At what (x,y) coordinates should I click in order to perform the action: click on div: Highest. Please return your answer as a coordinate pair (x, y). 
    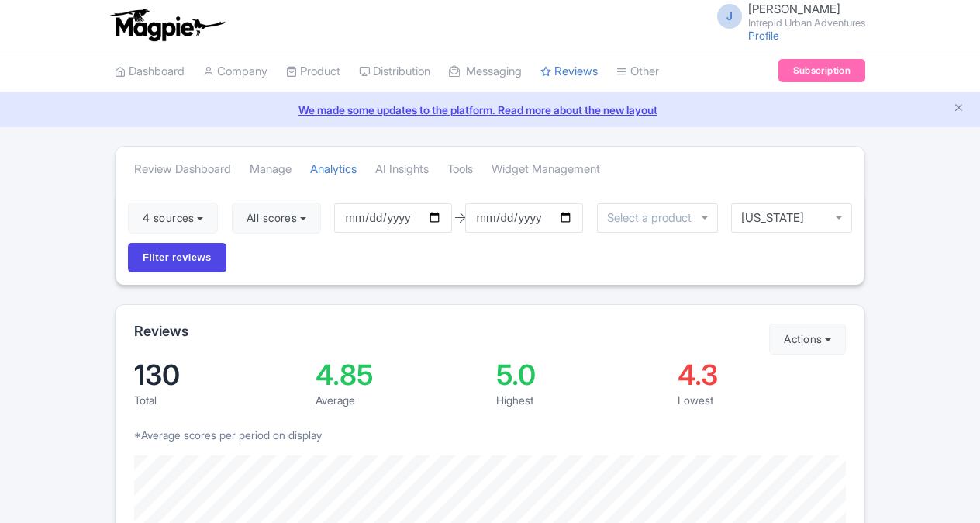
    Looking at the image, I should click on (580, 400).